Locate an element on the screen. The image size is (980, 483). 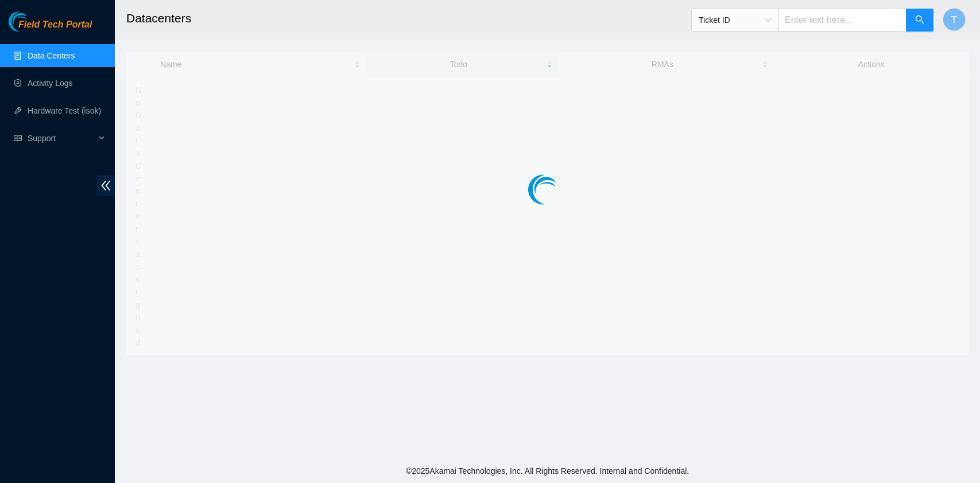
span: Support is located at coordinates (61, 139).